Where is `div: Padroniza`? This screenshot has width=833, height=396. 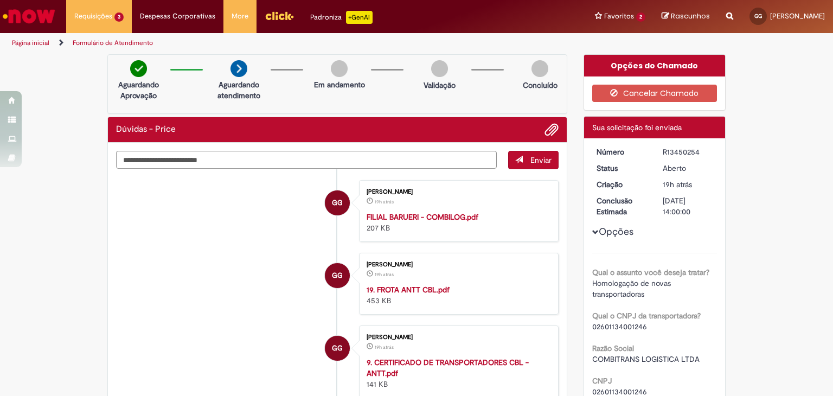
div: Padroniza is located at coordinates (341, 17).